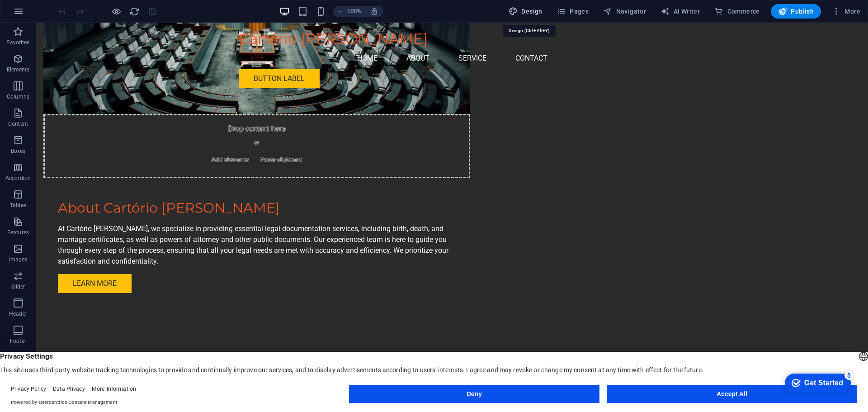  Describe the element at coordinates (349, 11) in the screenshot. I see `button: 100%` at that location.